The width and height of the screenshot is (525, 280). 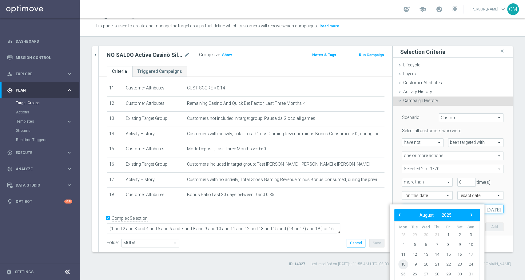 What do you see at coordinates (426, 275) in the screenshot?
I see `span: 27` at bounding box center [426, 275].